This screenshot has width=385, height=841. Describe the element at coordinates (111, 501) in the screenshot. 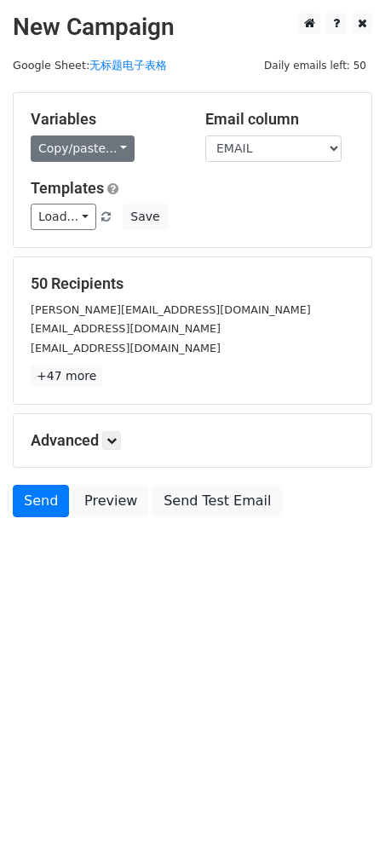

I see `a: Preview` at that location.